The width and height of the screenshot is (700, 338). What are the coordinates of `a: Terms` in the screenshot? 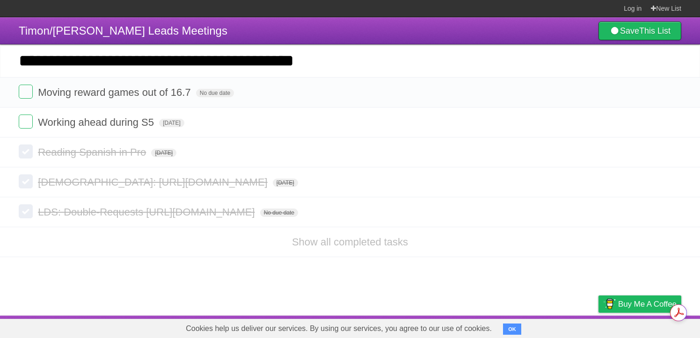 It's located at (565, 327).